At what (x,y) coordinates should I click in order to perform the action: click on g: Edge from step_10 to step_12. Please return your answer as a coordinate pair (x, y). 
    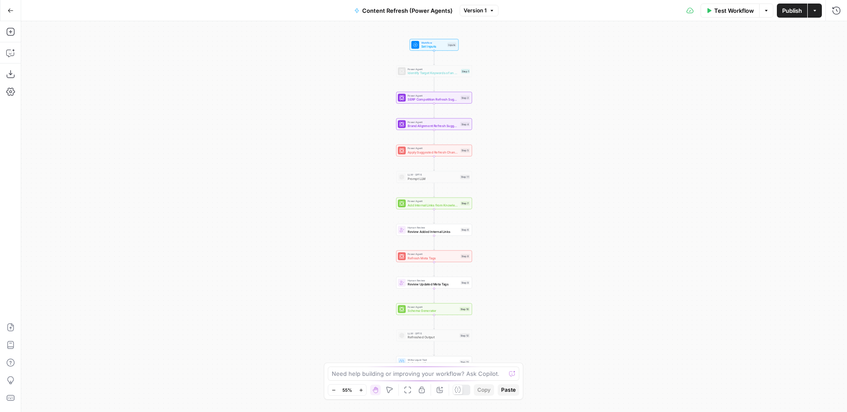
    Looking at the image, I should click on (433, 322).